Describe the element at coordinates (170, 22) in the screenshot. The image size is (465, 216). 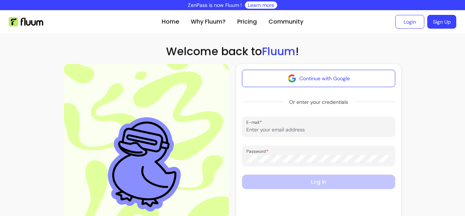
I see `a: Home` at that location.